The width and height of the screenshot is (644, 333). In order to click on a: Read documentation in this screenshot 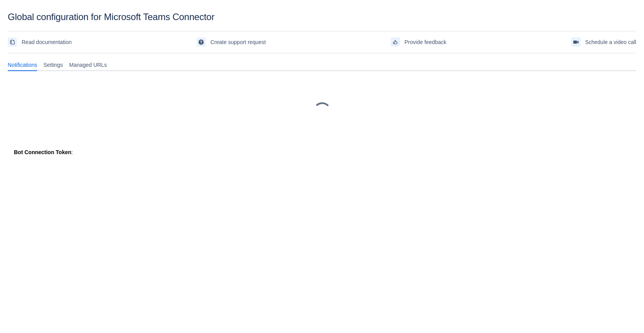, I will do `click(39, 42)`.